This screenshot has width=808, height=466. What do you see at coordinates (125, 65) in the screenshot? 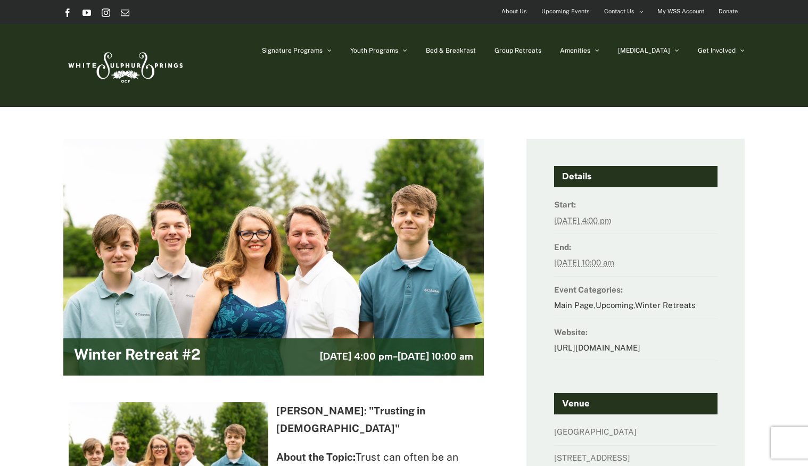
I see `img: White Sulphur Springs Logo` at bounding box center [125, 65].